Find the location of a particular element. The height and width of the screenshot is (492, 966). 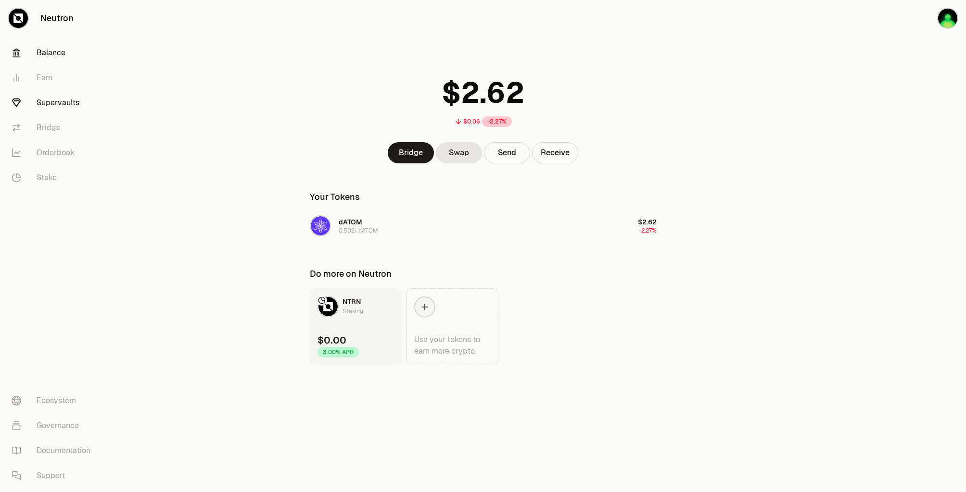

img: NTRN Logo is located at coordinates (328, 307).